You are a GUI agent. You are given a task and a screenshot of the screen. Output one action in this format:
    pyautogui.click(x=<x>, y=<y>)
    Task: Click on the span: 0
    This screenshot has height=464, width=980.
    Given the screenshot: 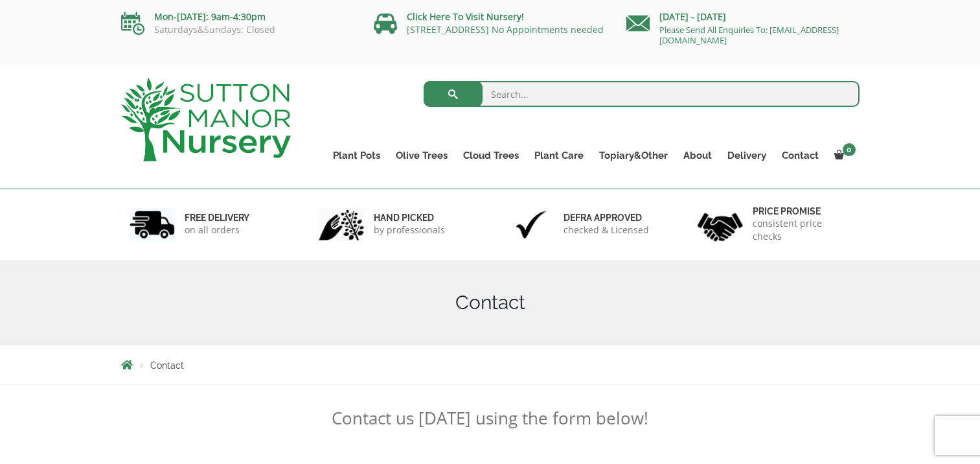 What is the action you would take?
    pyautogui.click(x=849, y=150)
    